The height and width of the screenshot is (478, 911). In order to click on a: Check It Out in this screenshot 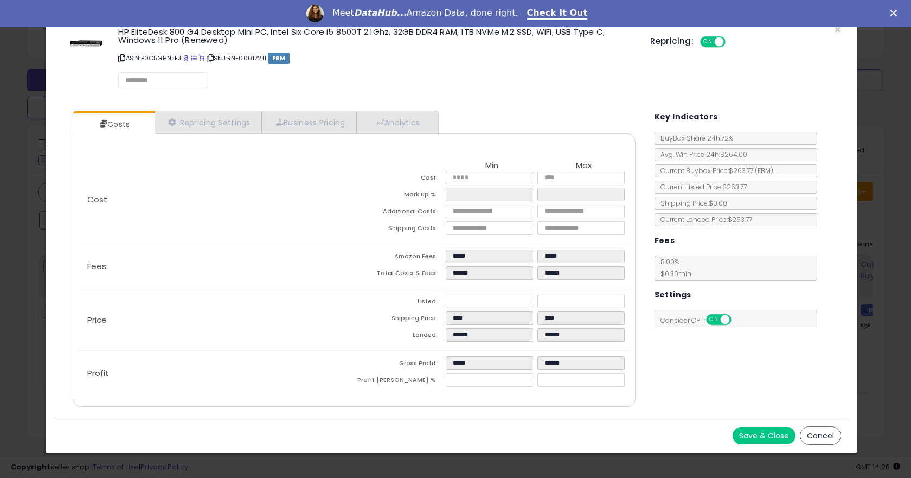, I will do `click(557, 14)`.